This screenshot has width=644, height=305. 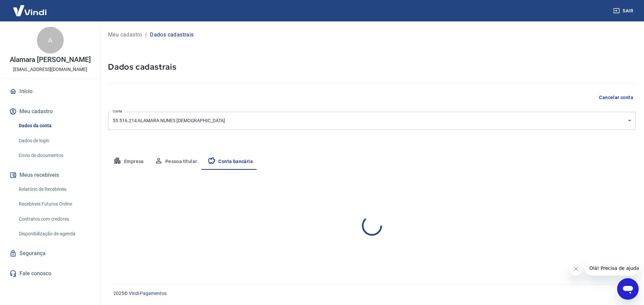 I want to click on a: Dados da conta, so click(x=54, y=126).